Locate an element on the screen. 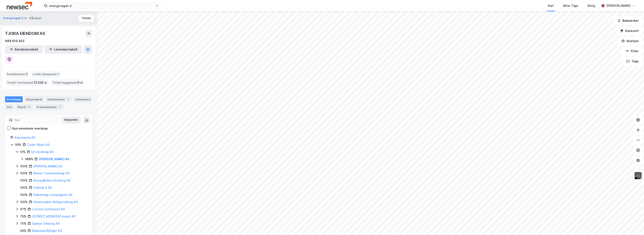 Image resolution: width=644 pixels, height=235 pixels. div: 70% is located at coordinates (23, 224).